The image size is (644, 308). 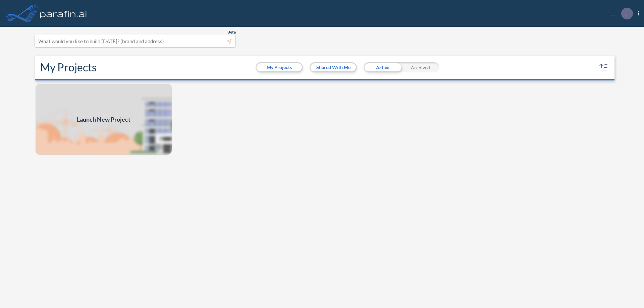 What do you see at coordinates (382, 67) in the screenshot?
I see `div: Active` at bounding box center [382, 67].